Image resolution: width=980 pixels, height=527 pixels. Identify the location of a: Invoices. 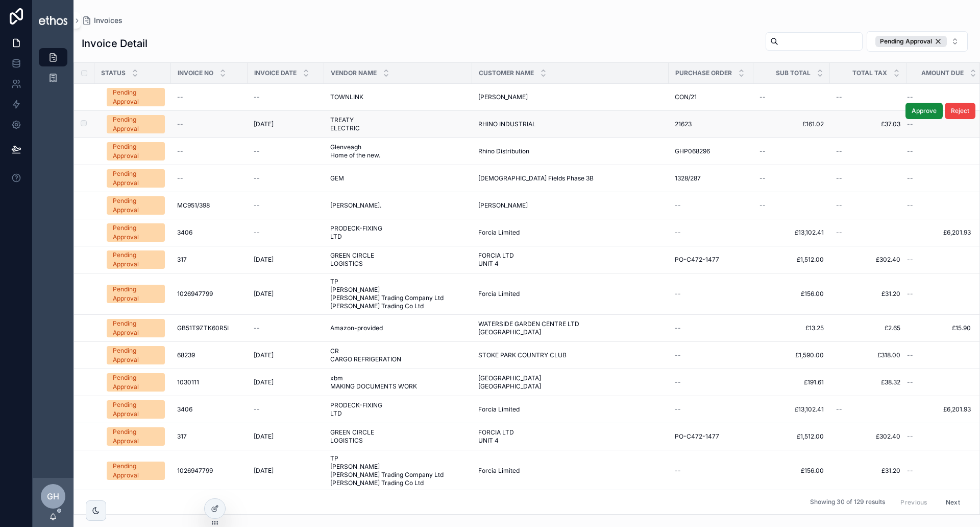
(102, 20).